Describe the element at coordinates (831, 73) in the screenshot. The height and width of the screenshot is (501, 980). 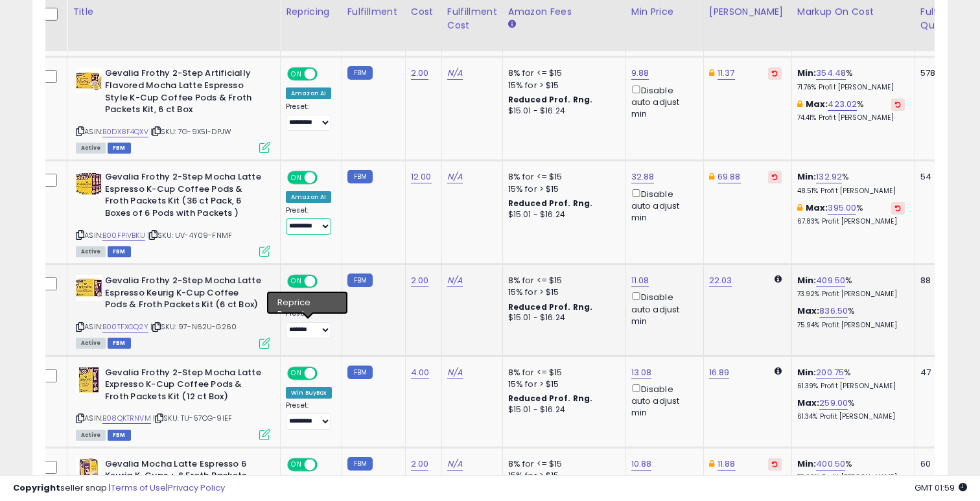
I see `a: 354.48` at that location.